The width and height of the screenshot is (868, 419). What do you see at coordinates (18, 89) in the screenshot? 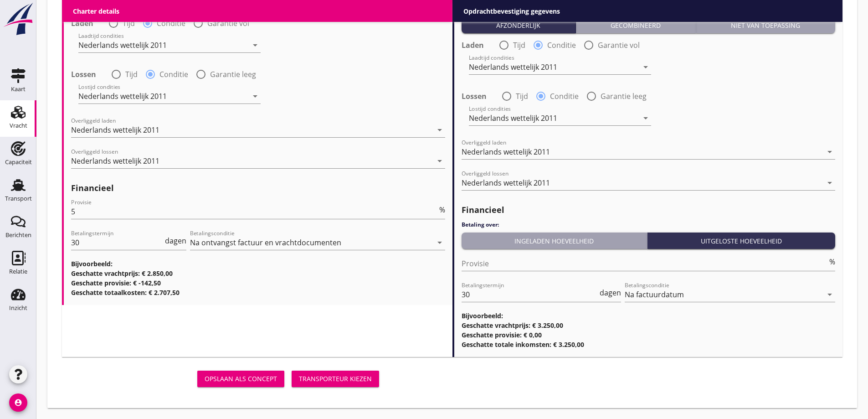
I see `div: Kaart` at bounding box center [18, 89].